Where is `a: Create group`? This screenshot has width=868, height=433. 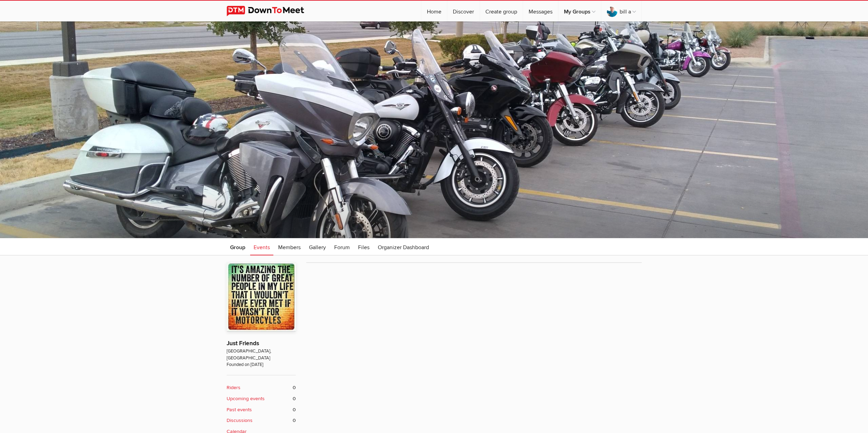 a: Create group is located at coordinates (501, 11).